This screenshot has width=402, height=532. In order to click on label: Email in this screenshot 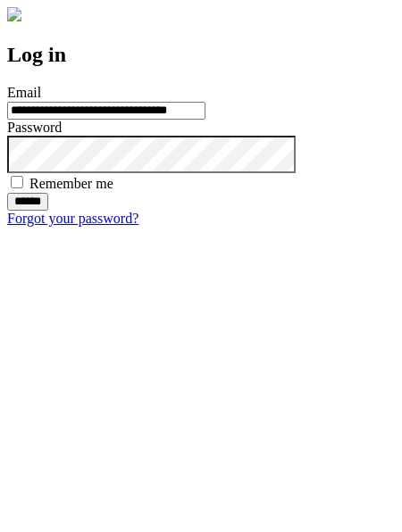, I will do `click(24, 92)`.